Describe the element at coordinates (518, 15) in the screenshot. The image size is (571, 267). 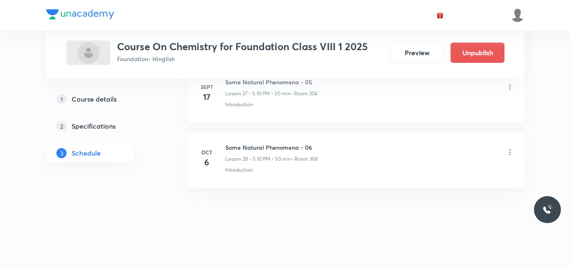
I see `img: saransh sharma` at that location.